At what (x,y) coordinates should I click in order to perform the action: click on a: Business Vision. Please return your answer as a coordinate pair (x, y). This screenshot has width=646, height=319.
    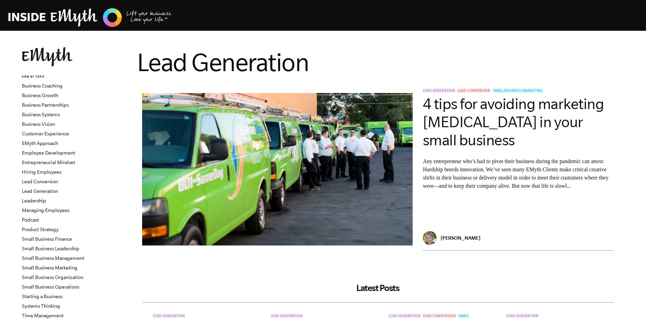
    Looking at the image, I should click on (38, 124).